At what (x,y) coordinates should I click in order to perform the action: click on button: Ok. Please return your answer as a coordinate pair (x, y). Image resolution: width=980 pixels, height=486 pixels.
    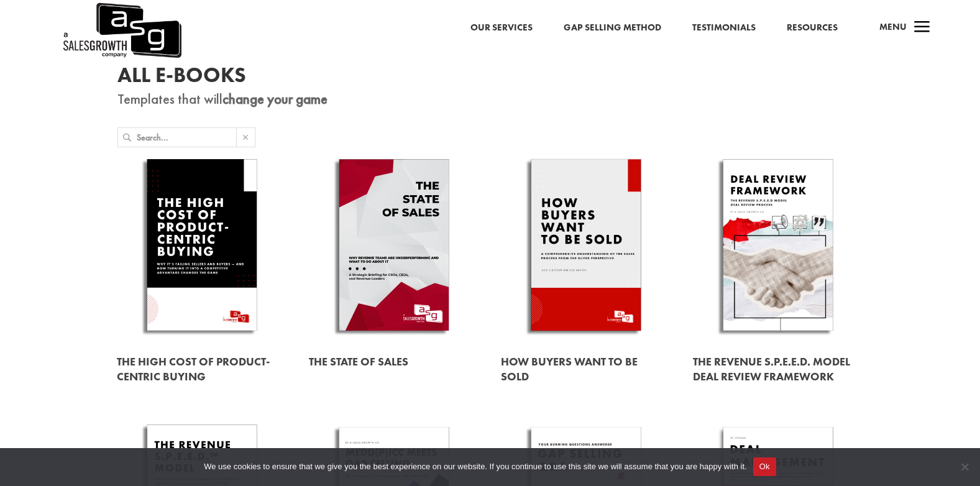
    Looking at the image, I should click on (764, 467).